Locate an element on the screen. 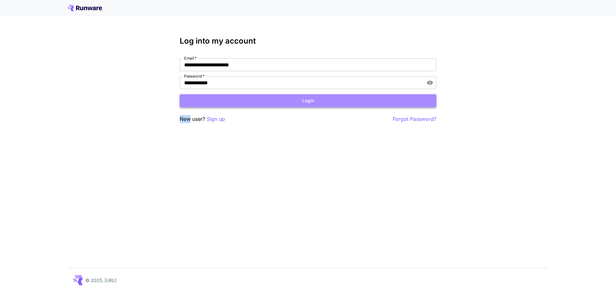 This screenshot has height=292, width=616. button: toggle password visibility is located at coordinates (430, 83).